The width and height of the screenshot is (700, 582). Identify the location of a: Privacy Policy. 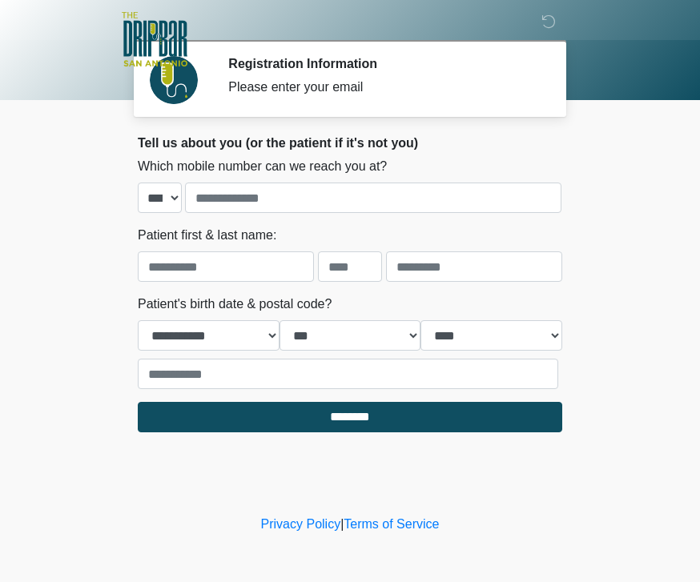
(301, 524).